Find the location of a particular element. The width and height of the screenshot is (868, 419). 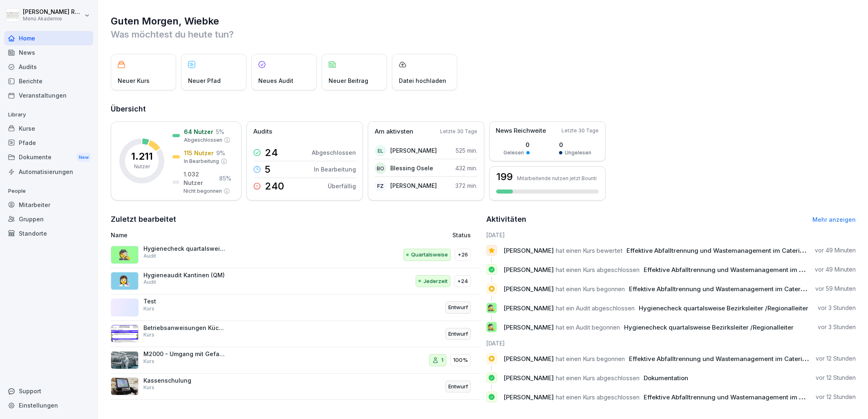

div: Support is located at coordinates (49, 391).